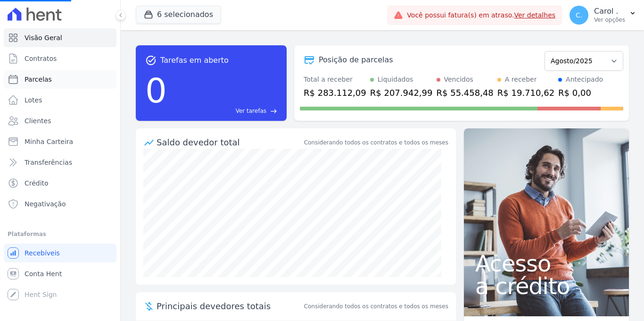 The image size is (644, 321). Describe the element at coordinates (43, 37) in the screenshot. I see `span: Visão Geral` at that location.